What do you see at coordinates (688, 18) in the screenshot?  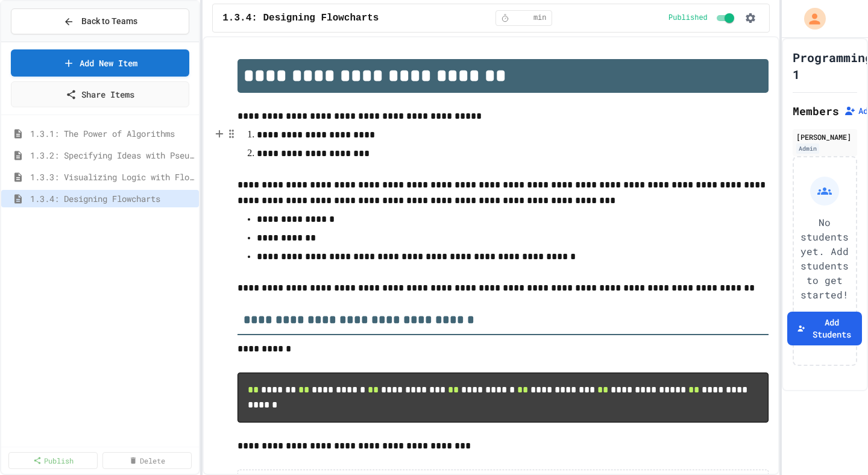 I see `span: Published` at bounding box center [688, 18].